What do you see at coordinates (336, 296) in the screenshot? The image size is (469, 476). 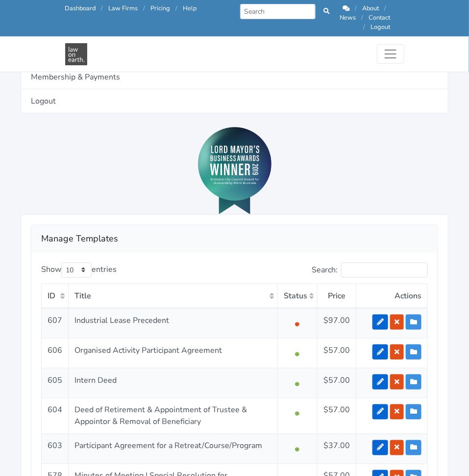 I see `th: Price` at bounding box center [336, 296].